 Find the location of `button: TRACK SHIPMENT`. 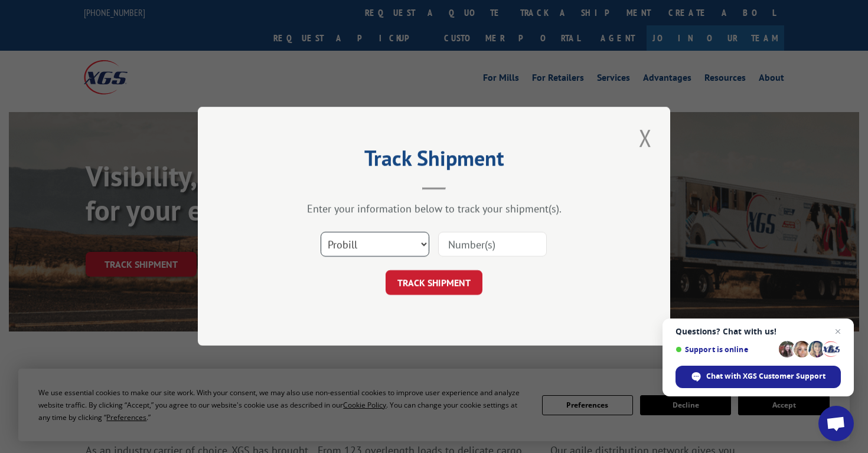

button: TRACK SHIPMENT is located at coordinates (434, 283).